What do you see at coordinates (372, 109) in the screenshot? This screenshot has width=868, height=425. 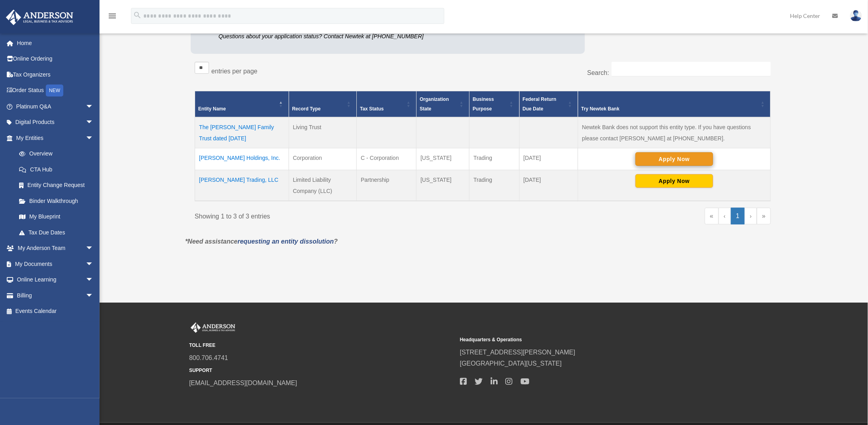 I see `span: Tax Status` at bounding box center [372, 109].